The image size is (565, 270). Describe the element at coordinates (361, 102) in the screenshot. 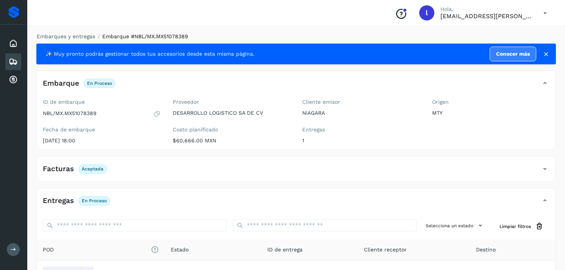

I see `label: Cliente emisor` at that location.